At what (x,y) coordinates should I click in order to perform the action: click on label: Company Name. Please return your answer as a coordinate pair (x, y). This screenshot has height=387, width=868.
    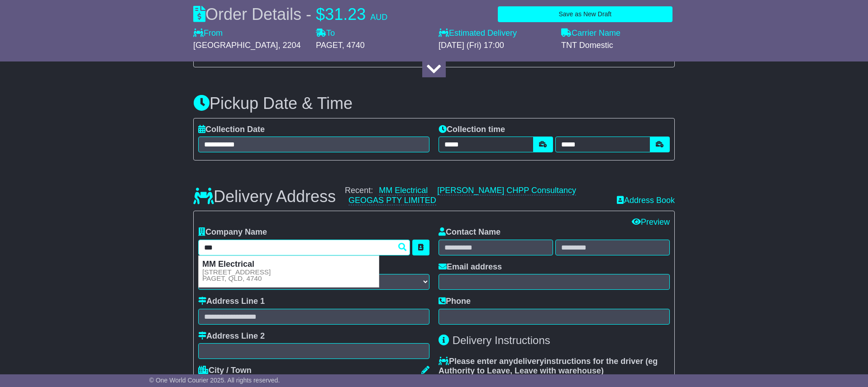
    Looking at the image, I should click on (232, 232).